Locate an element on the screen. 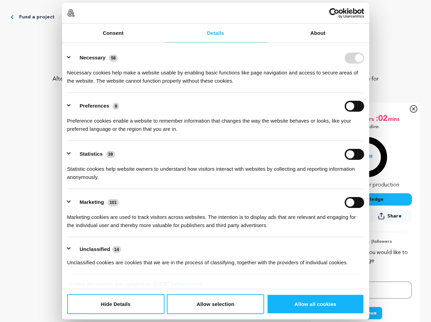 This screenshot has height=322, width=431. div: Statistic cookies help website owners to understand how visitors interact with websites by collec... is located at coordinates (216, 170).